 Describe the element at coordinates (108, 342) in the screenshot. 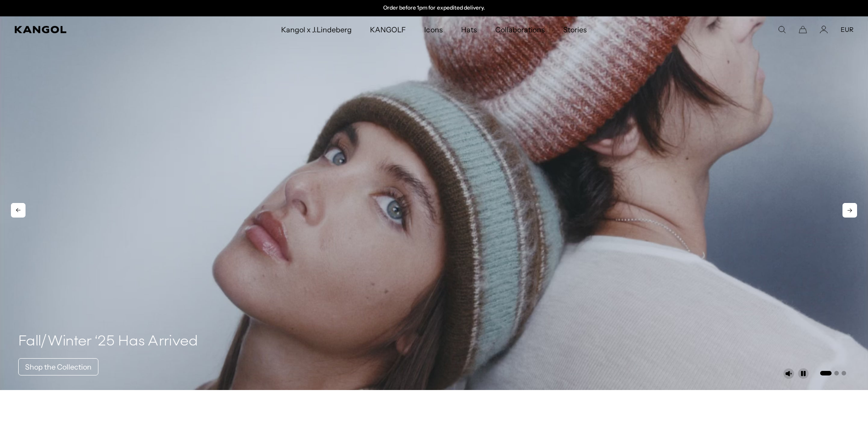

I see `h4: Fall/Winter ‘25 Has Arrived` at that location.